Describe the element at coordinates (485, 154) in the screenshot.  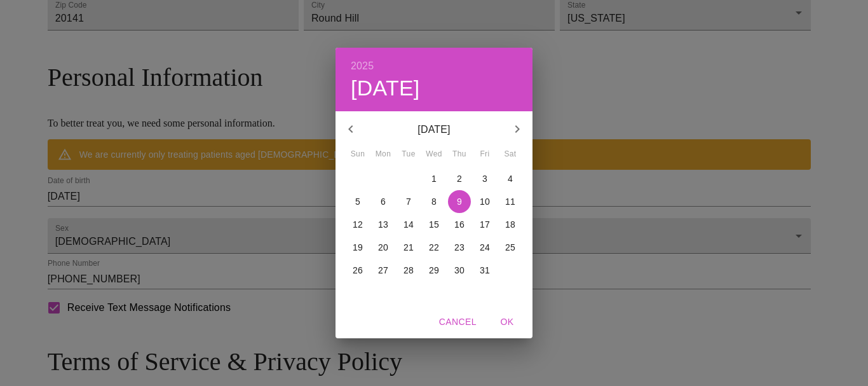
I see `span: Fri` at that location.